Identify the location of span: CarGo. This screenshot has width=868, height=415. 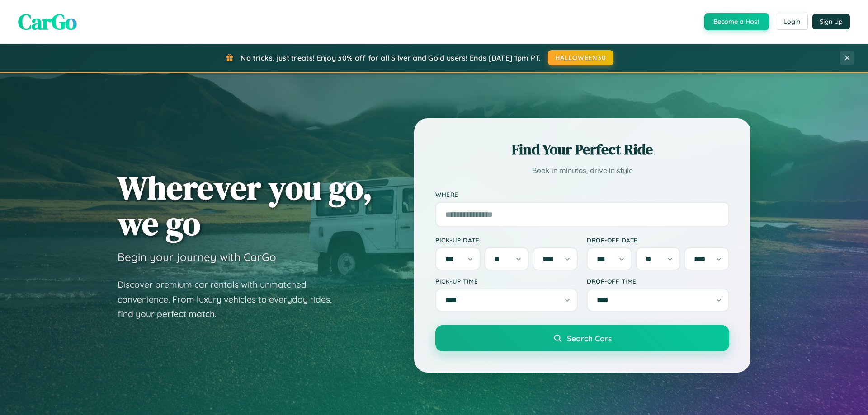
(47, 22).